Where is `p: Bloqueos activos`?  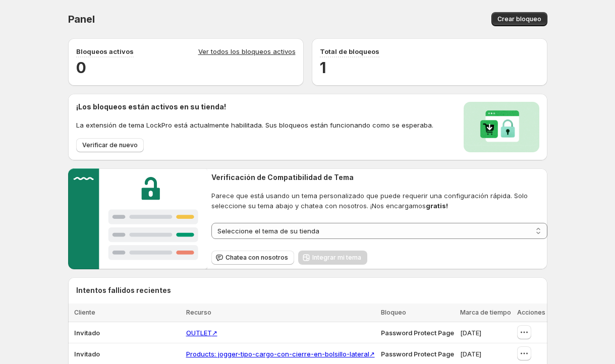 p: Bloqueos activos is located at coordinates (105, 51).